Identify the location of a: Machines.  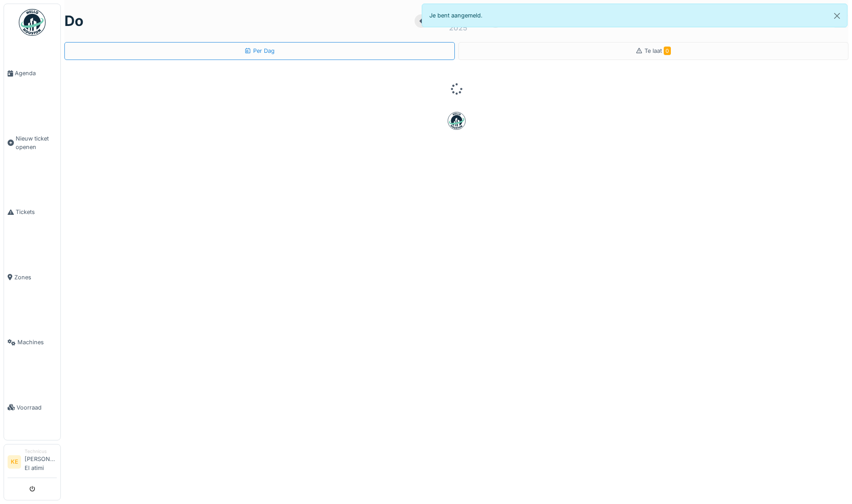
(32, 342).